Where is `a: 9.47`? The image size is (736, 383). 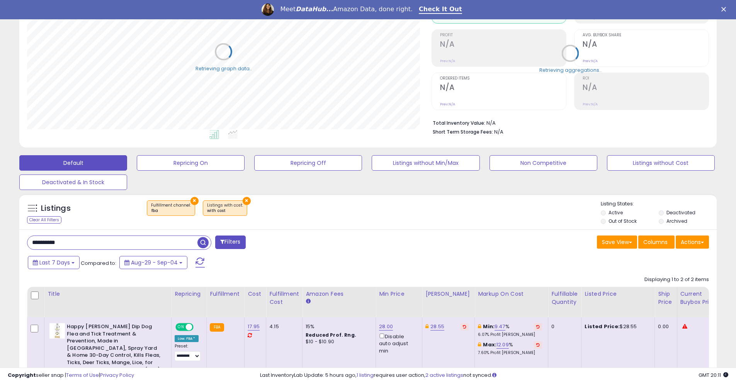
a: 9.47 is located at coordinates (500, 327).